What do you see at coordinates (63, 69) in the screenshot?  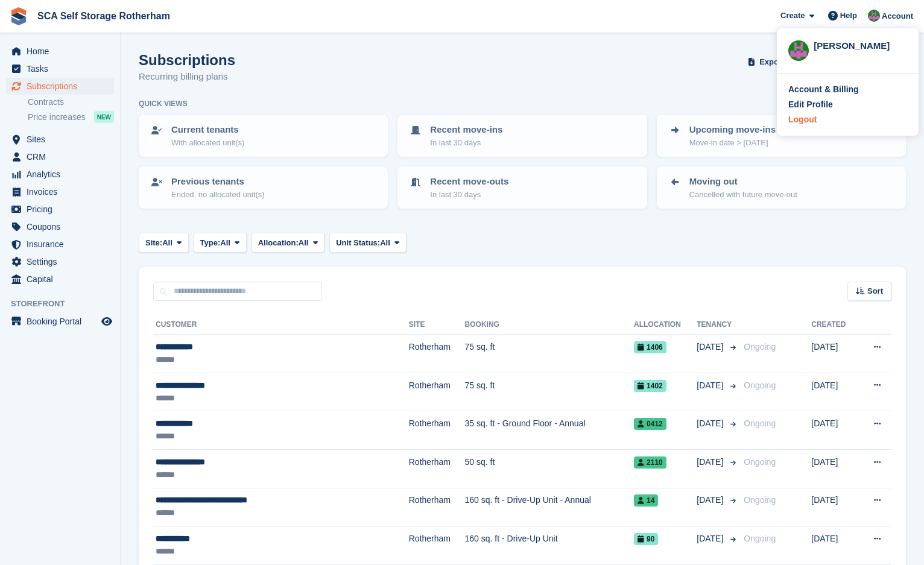 I see `span: Tasks` at bounding box center [63, 69].